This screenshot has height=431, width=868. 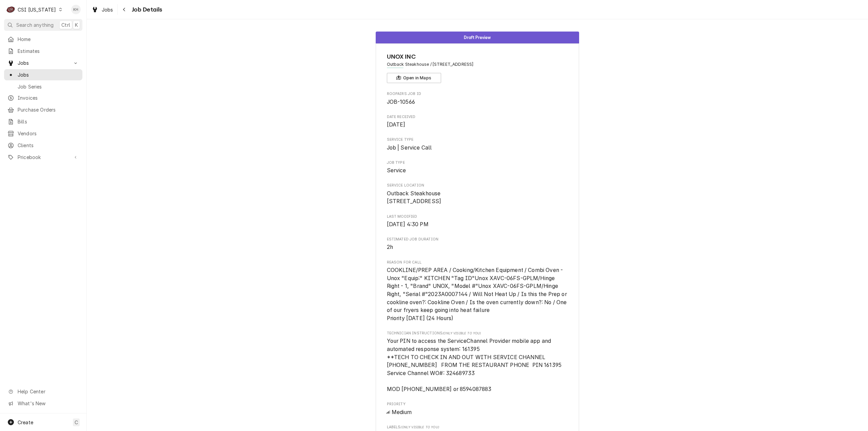 I want to click on span: Bills, so click(x=48, y=122).